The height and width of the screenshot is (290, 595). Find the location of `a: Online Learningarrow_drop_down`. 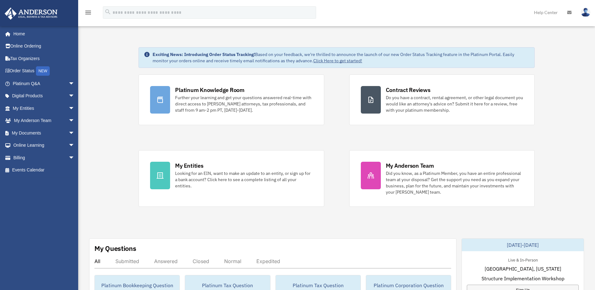

a: Online Learningarrow_drop_down is located at coordinates (44, 145).